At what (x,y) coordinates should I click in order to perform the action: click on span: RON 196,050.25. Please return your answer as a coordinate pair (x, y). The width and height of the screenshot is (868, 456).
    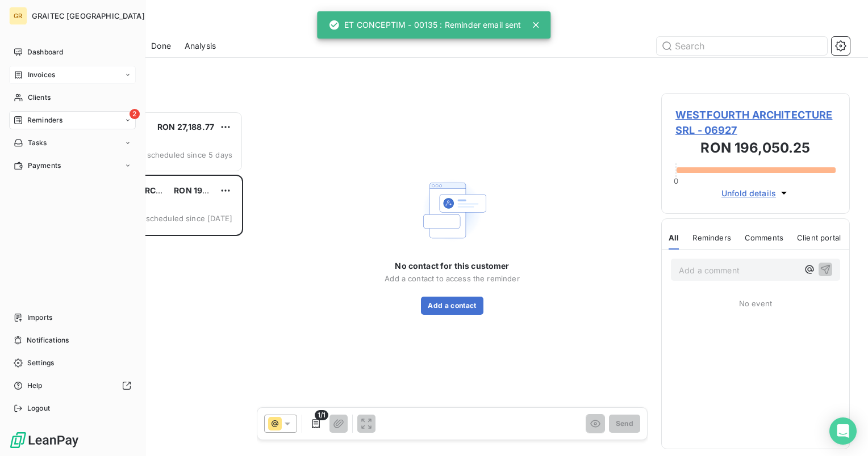
    Looking at the image, I should click on (206, 190).